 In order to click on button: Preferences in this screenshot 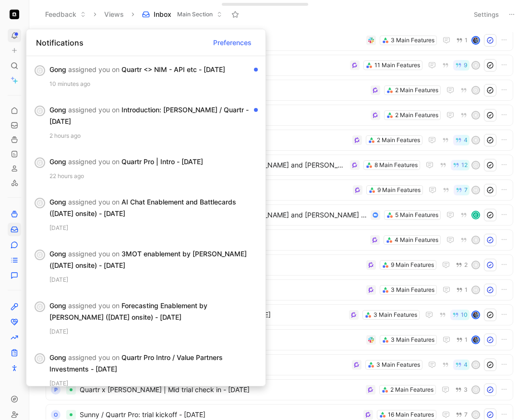, I will do `click(232, 43)`.